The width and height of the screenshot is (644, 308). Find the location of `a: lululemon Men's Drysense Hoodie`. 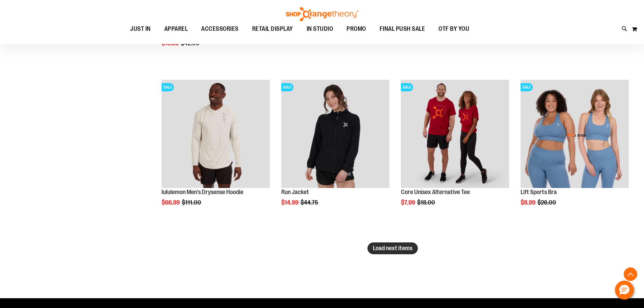

a: lululemon Men's Drysense Hoodie is located at coordinates (202, 192).